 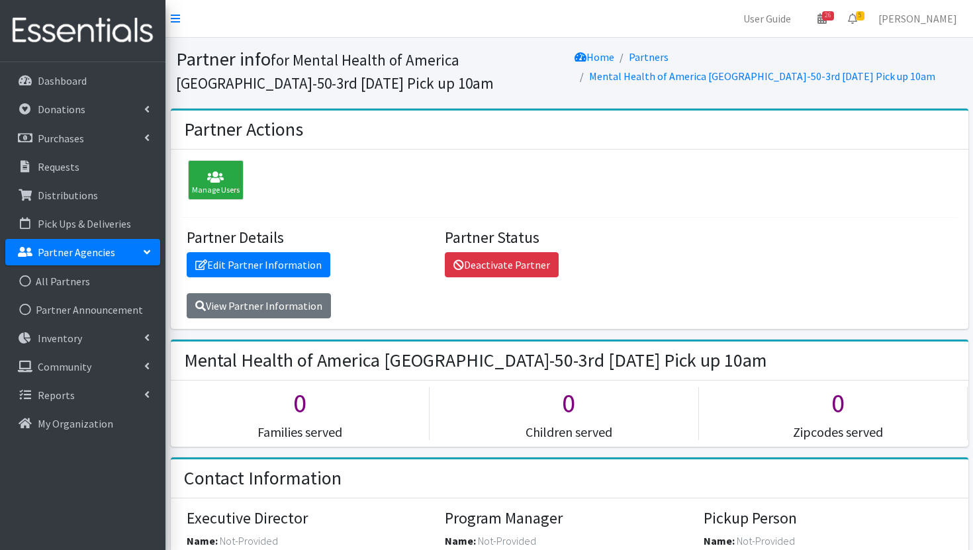 I want to click on p: Requests, so click(x=58, y=167).